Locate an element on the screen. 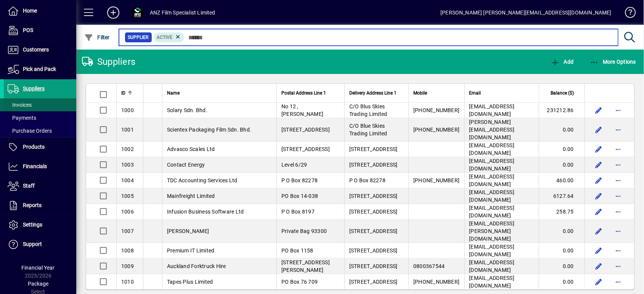  span: Infusion Business Software Ltd is located at coordinates (206, 211).